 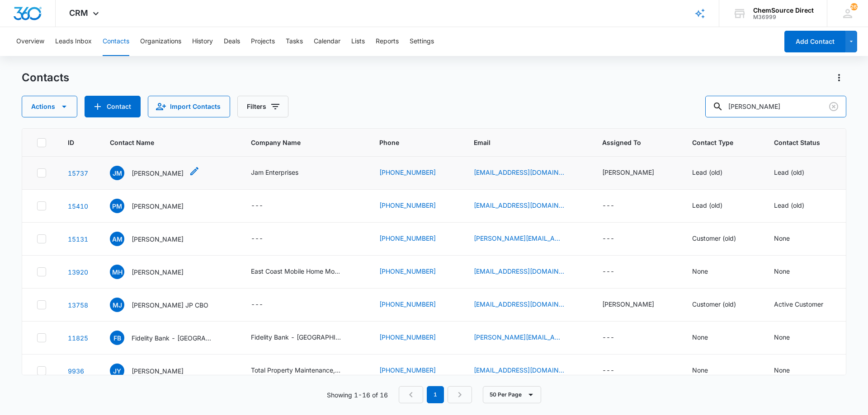 What do you see at coordinates (527, 239) in the screenshot?
I see `div: Email - adam@electrotechcoatings.com - Select to Edit Field` at bounding box center [527, 239].